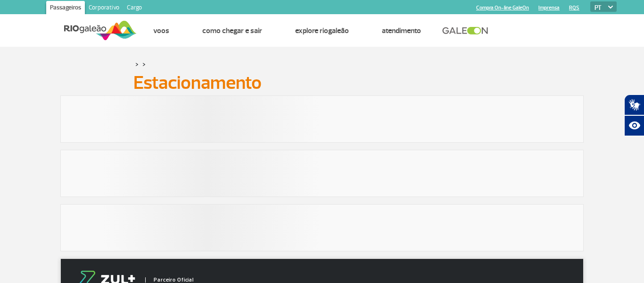 The image size is (644, 283). I want to click on a: Atendimento, so click(401, 31).